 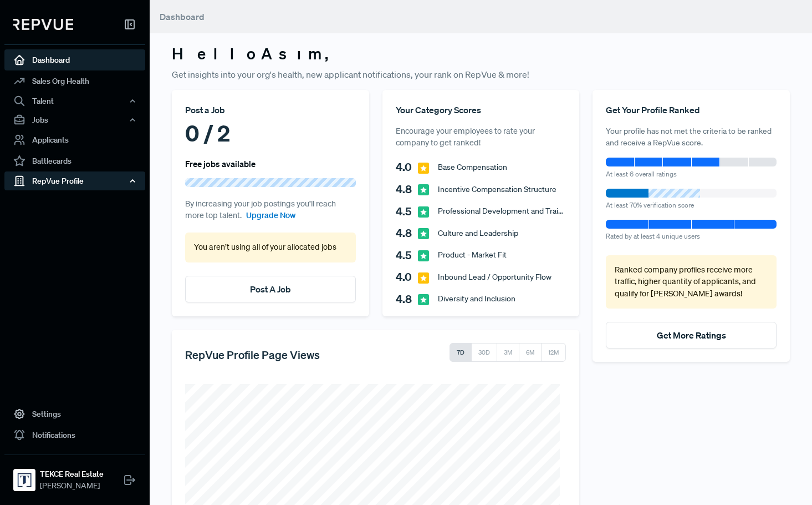 I want to click on a: Applicants, so click(x=74, y=140).